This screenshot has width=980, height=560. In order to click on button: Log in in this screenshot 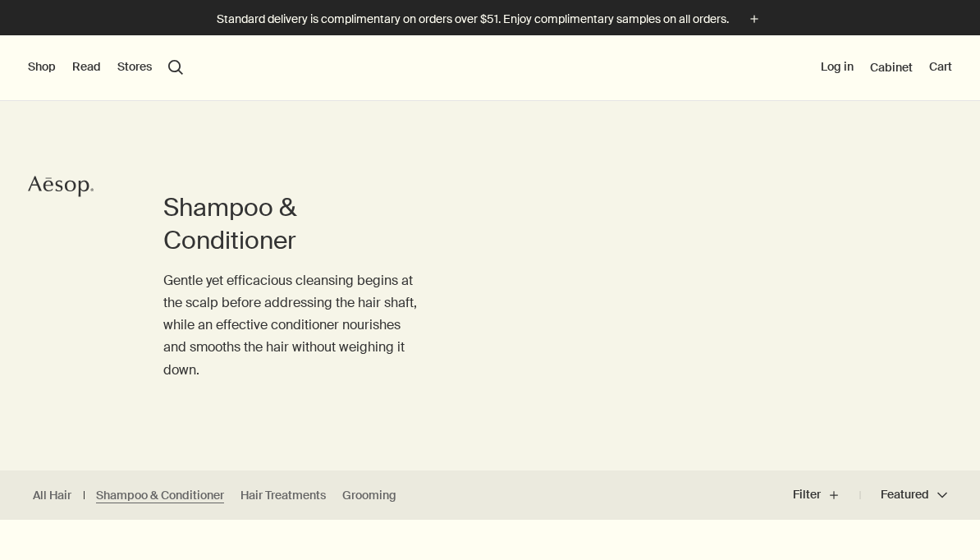, I will do `click(837, 67)`.